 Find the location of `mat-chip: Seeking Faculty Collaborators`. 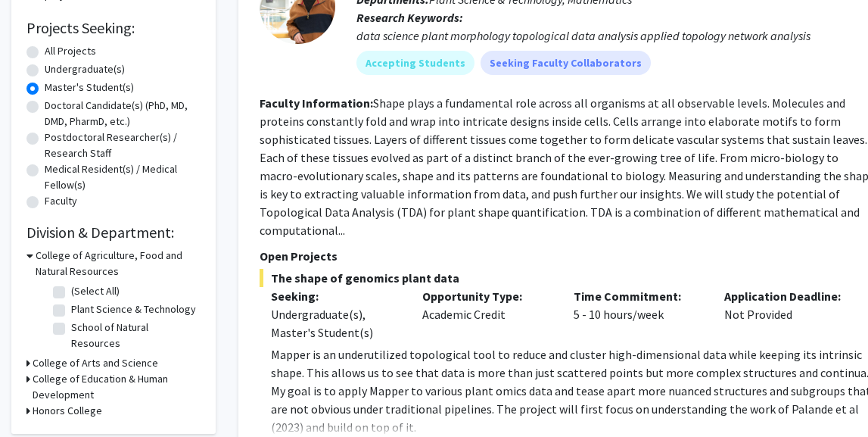

mat-chip: Seeking Faculty Collaborators is located at coordinates (565, 63).